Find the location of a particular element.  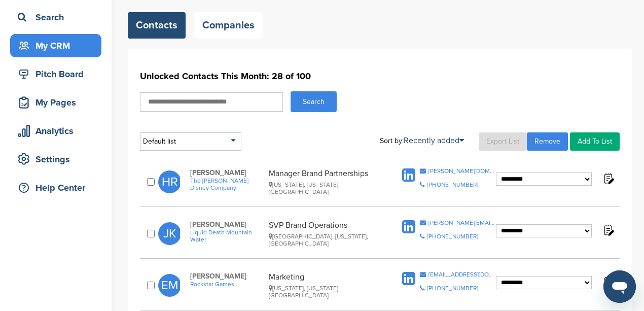

div: My CRM is located at coordinates (58, 46).